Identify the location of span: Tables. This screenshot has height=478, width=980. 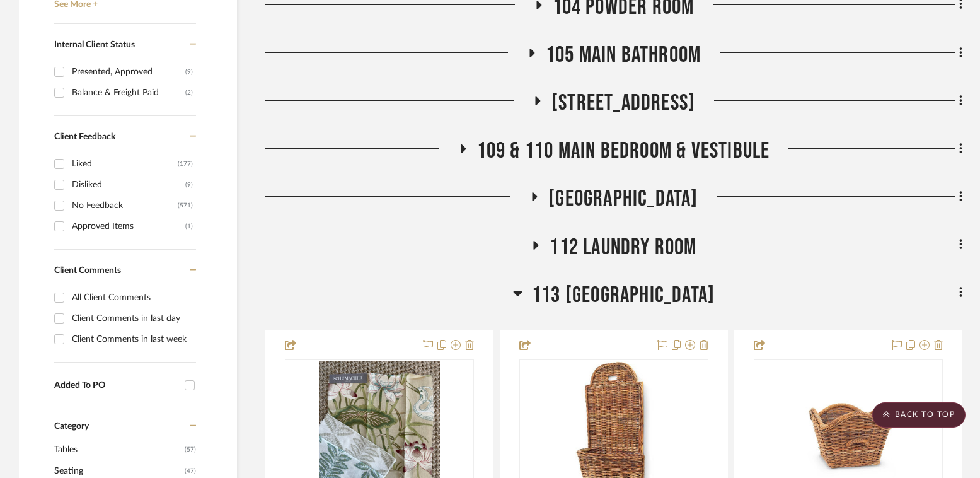
(118, 449).